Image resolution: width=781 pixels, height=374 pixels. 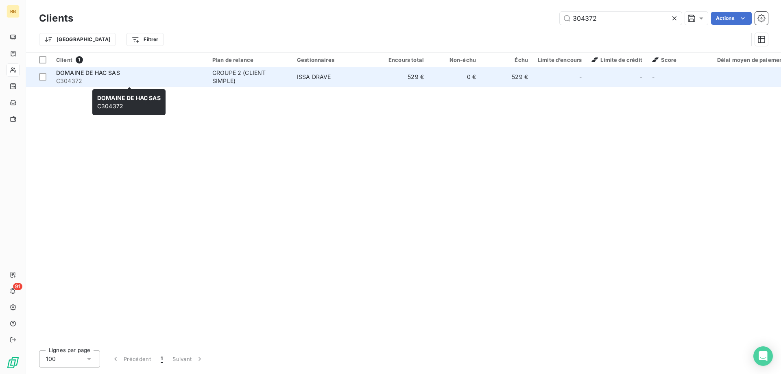 What do you see at coordinates (250, 77) in the screenshot?
I see `div: GROUPE 2 (CLIENT SIMPLE)` at bounding box center [250, 77].